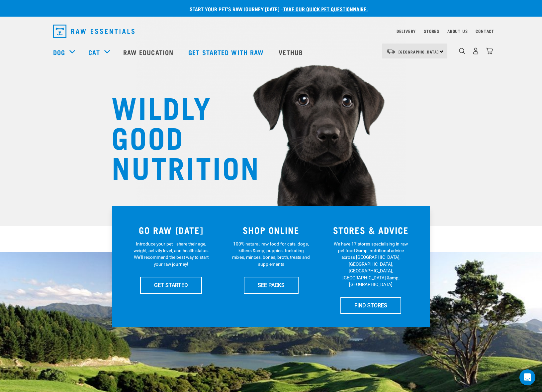  What do you see at coordinates (485, 31) in the screenshot?
I see `a: Contact` at bounding box center [485, 31].